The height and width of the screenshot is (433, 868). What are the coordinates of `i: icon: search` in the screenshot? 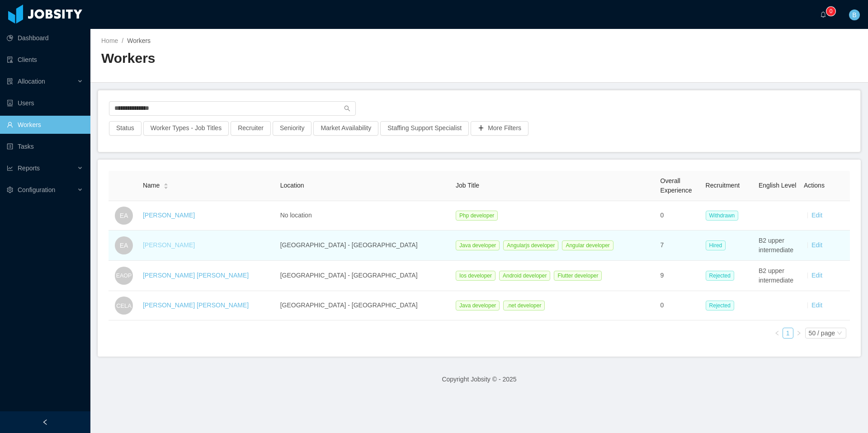 It's located at (347, 108).